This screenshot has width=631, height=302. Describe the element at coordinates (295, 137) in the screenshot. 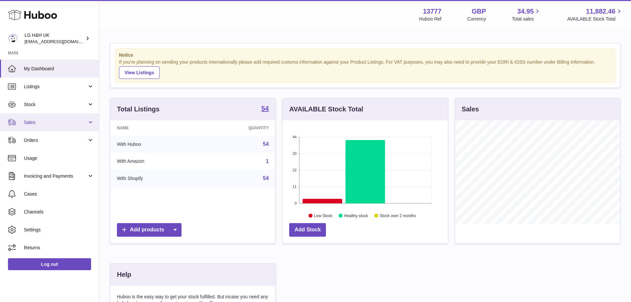

I see `text: 44` at that location.